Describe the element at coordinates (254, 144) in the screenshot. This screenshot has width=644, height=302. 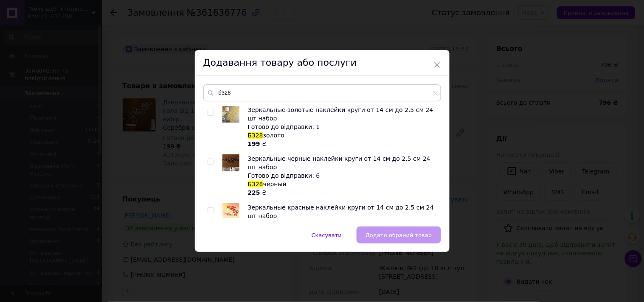
I see `b: 199` at that location.